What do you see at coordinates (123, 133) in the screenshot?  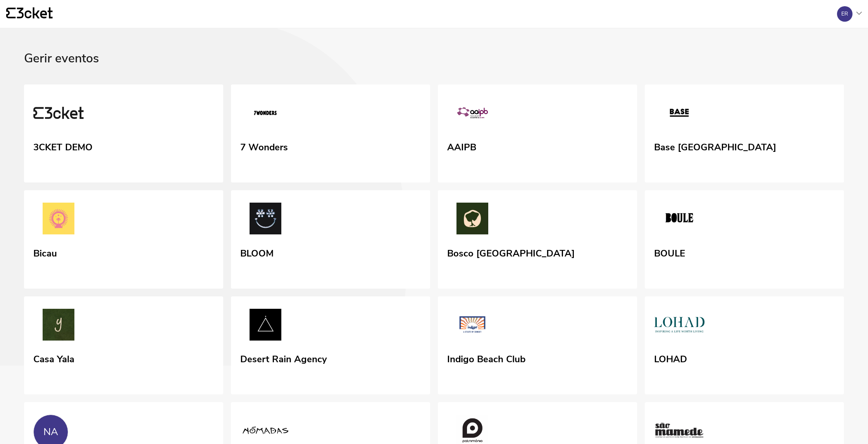 I see `a: 3CKET DEMO 3CKET DEMO` at bounding box center [123, 133].